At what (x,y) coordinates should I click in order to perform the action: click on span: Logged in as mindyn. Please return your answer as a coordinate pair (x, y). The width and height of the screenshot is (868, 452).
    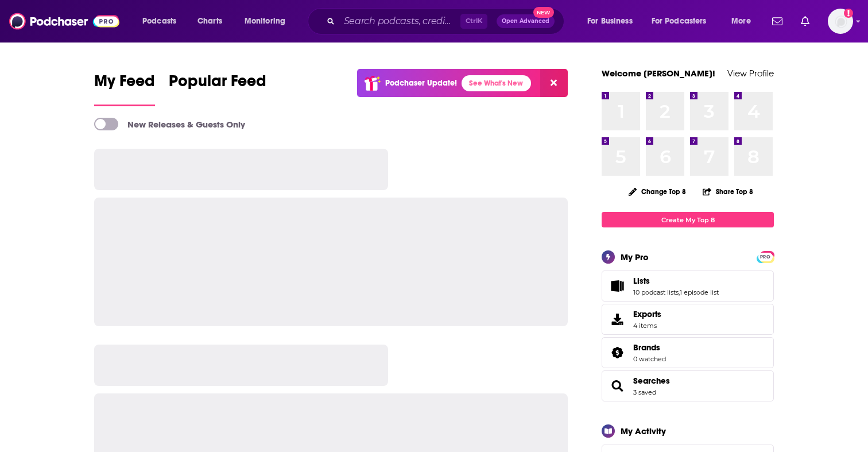
    Looking at the image, I should click on (841, 21).